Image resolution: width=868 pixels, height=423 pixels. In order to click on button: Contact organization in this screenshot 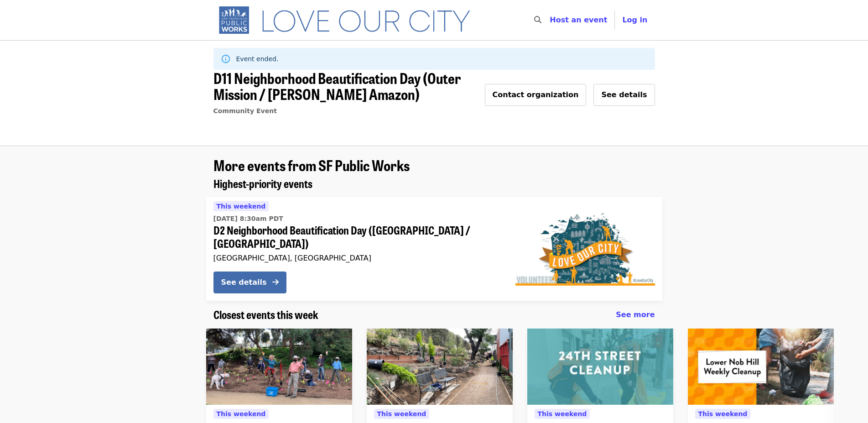, I will do `click(536, 95)`.